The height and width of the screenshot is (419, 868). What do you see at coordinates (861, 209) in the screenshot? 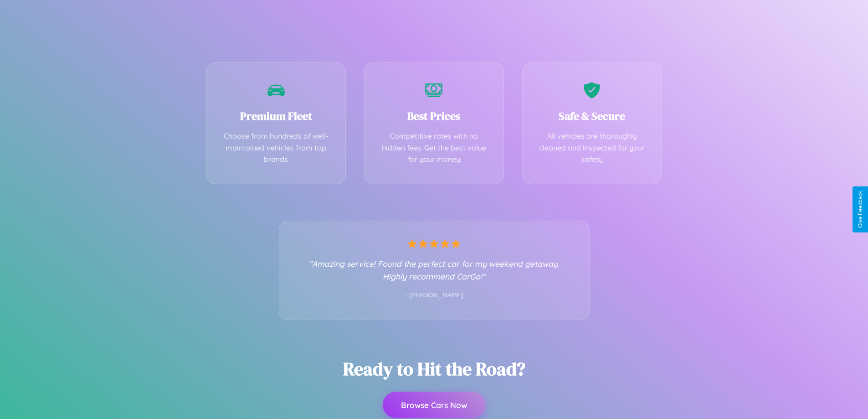
I see `div: Give Feedback` at bounding box center [861, 209].